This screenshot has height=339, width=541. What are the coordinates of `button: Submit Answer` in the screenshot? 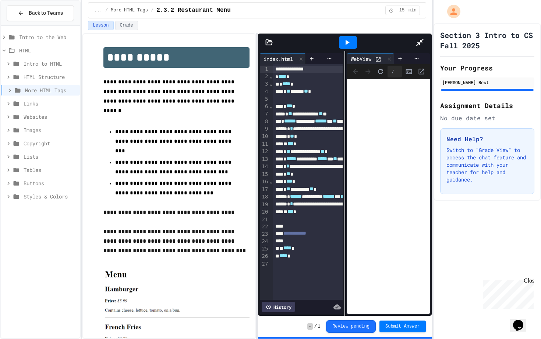 It's located at (403, 326).